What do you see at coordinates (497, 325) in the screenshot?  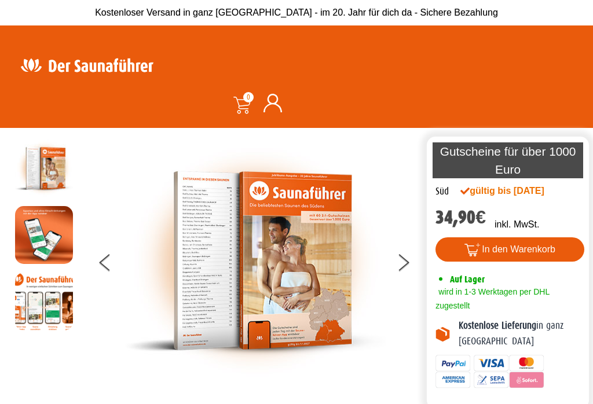 I see `b: Kostenlose Lieferung` at bounding box center [497, 325].